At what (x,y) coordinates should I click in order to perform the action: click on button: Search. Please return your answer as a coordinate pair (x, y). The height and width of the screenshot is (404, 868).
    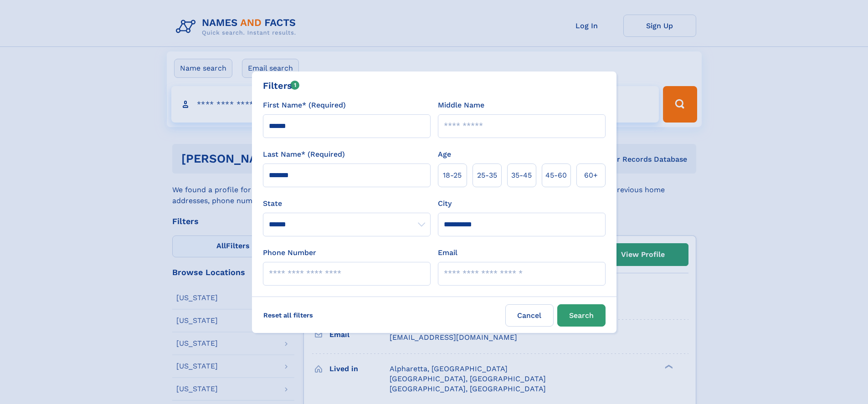
    Looking at the image, I should click on (582, 315).